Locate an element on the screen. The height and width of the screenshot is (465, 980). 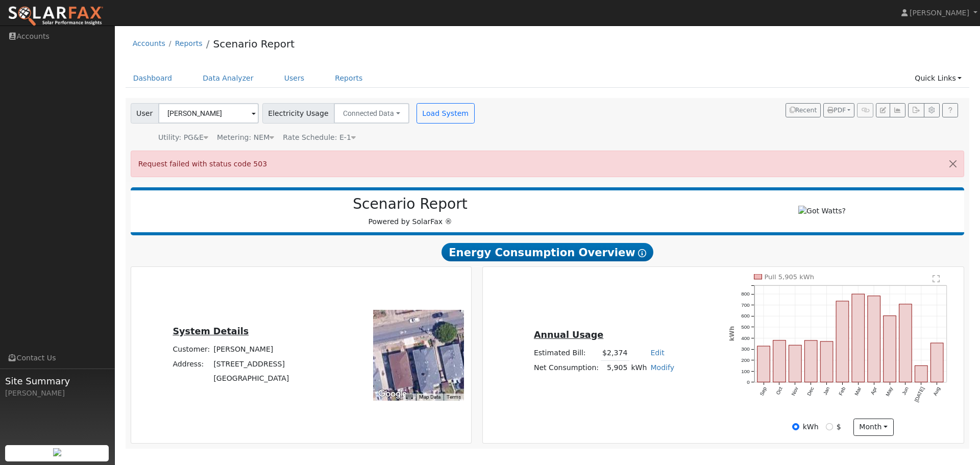
button: Close is located at coordinates (953, 163).